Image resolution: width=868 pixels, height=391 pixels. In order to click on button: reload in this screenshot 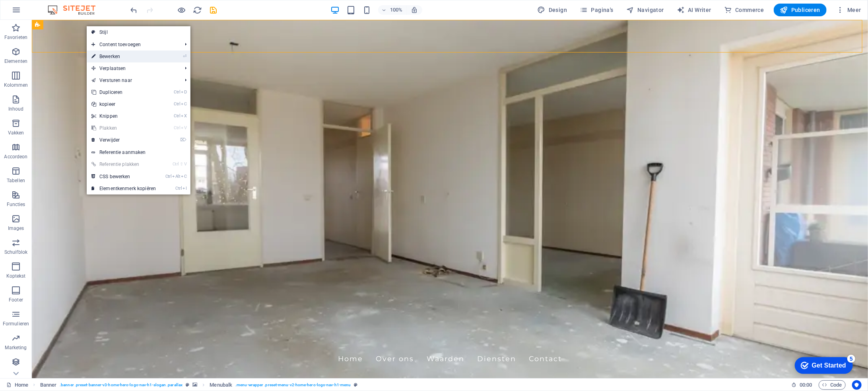, I will do `click(198, 10)`.